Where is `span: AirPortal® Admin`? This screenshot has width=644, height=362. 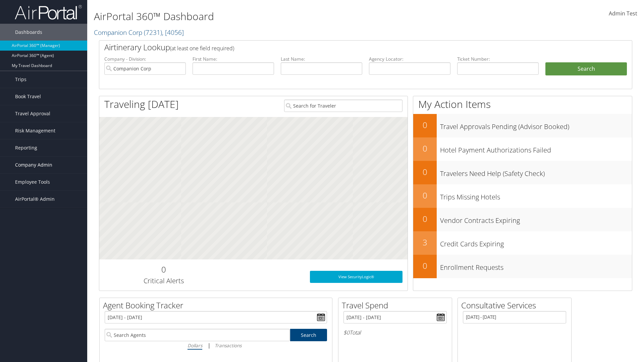
span: AirPortal® Admin is located at coordinates (34, 199).